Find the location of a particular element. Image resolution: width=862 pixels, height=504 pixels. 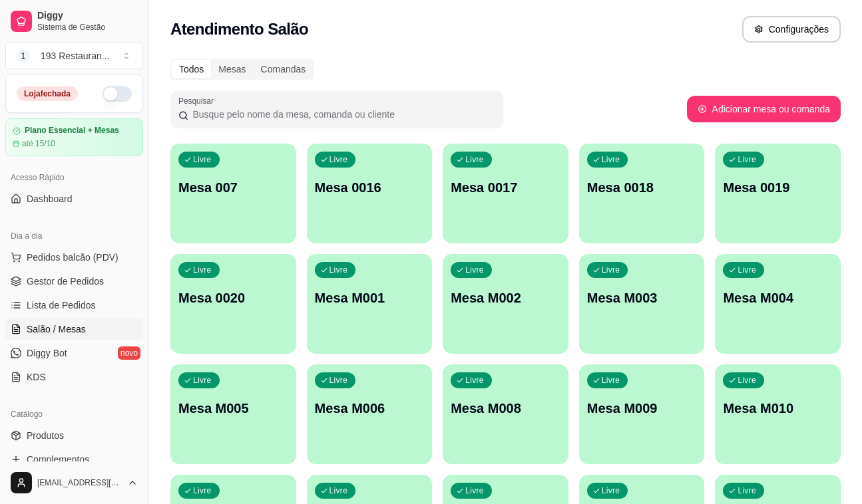

button: LivreMesa M008 is located at coordinates (505, 415).